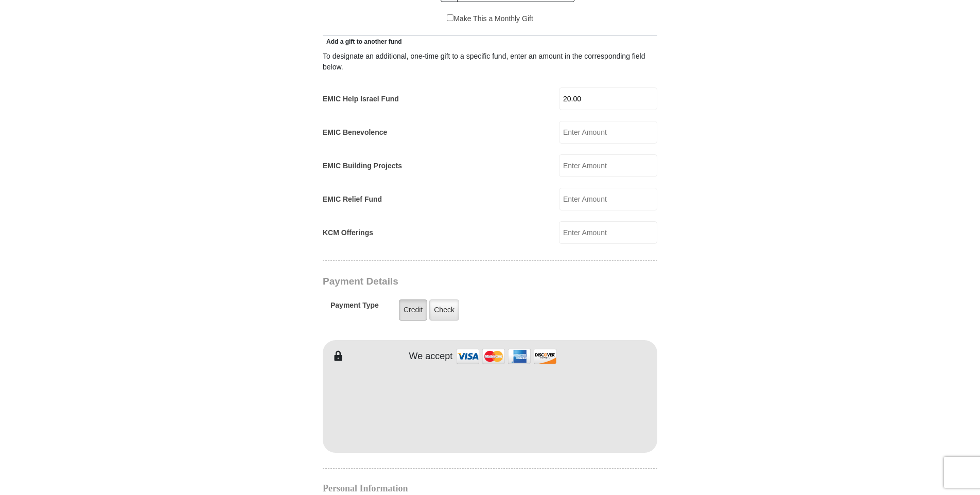  I want to click on h5: Payment Type, so click(354, 308).